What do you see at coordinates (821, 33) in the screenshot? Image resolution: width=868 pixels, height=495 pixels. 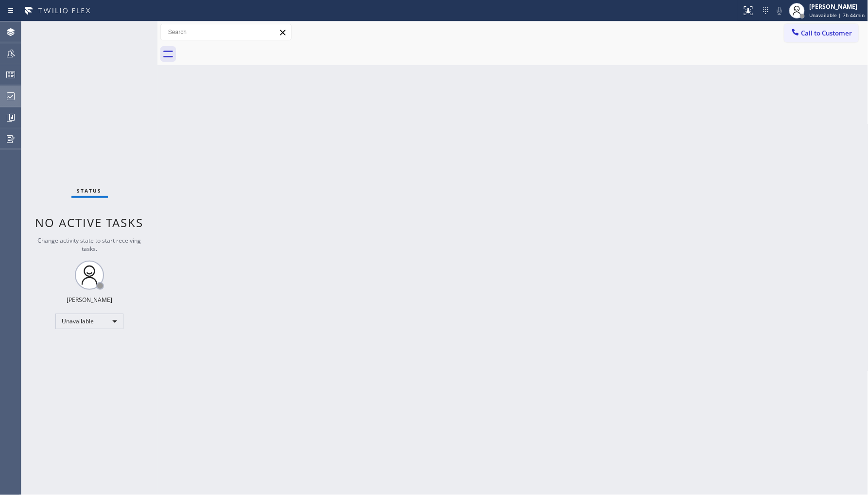 I see `button: Call to Customer` at bounding box center [821, 33].